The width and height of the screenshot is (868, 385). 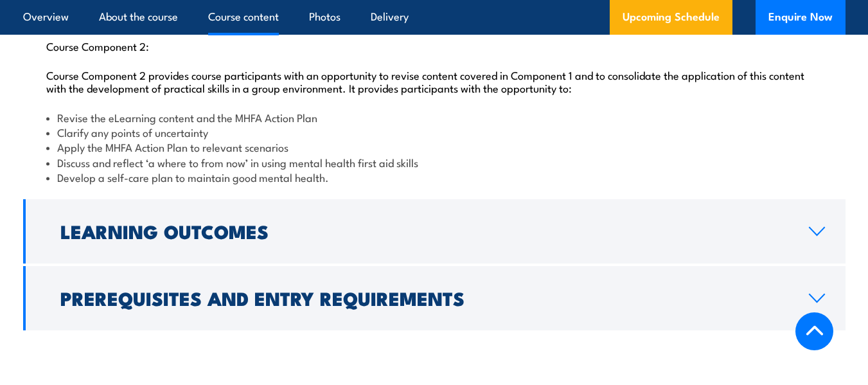 I want to click on li: Apply the MHFA Action Plan to relevant scenarios, so click(x=435, y=147).